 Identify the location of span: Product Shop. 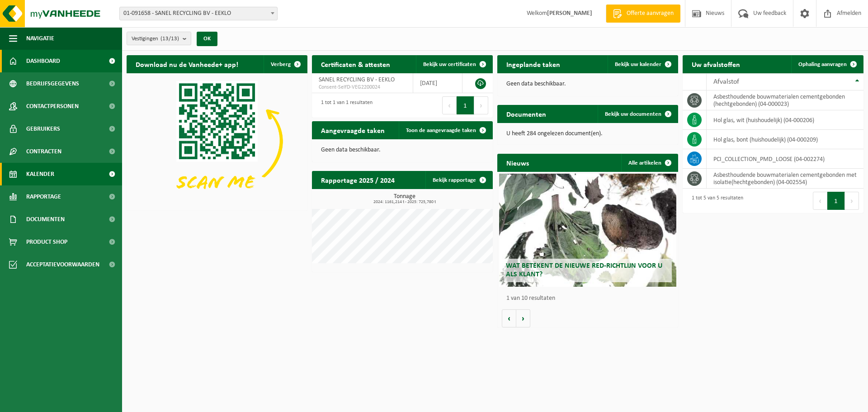
(47, 242).